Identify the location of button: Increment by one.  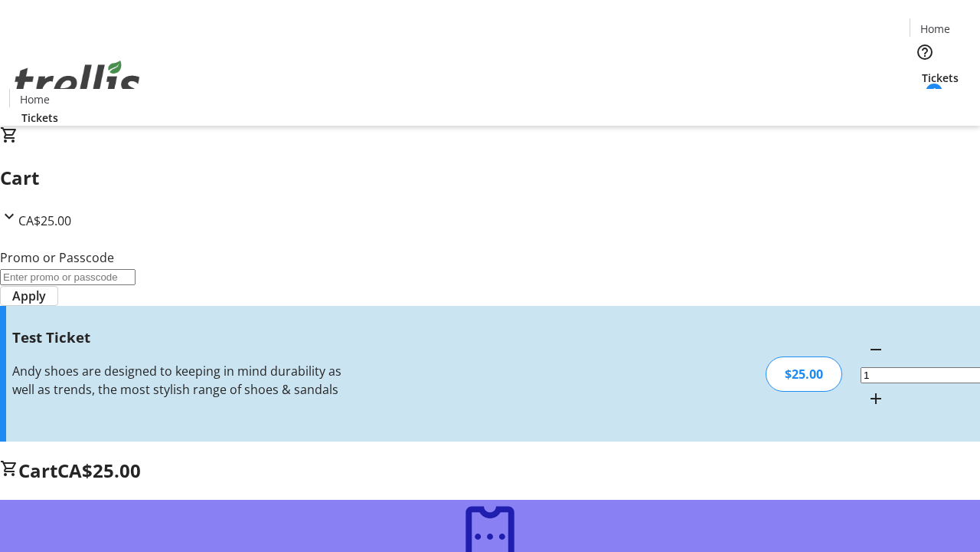
(876, 399).